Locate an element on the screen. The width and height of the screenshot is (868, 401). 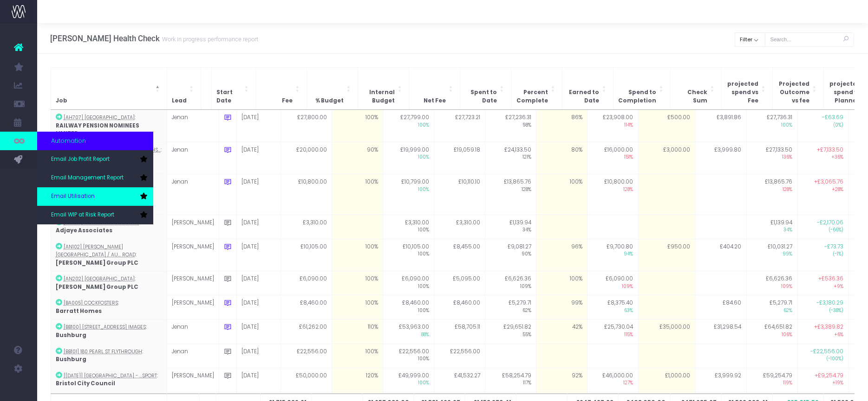
td: £8,375.40 is located at coordinates (612, 308).